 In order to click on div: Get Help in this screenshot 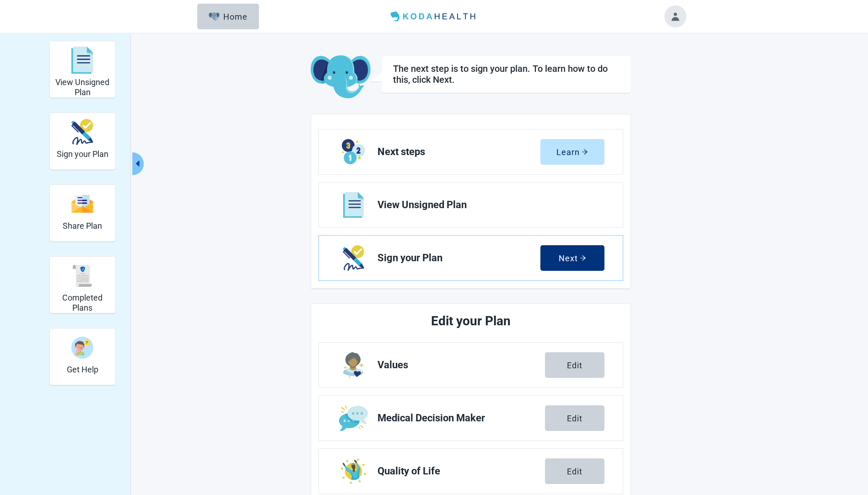, I will do `click(83, 356)`.